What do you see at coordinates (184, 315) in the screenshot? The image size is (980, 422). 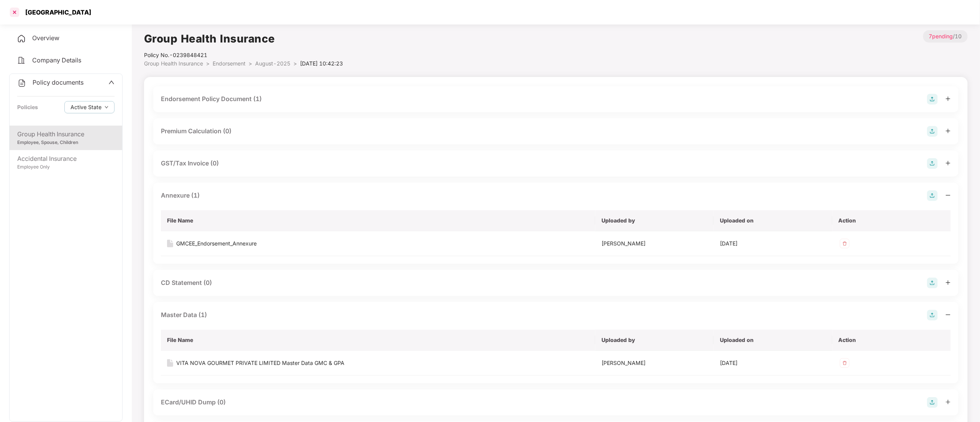 I see `div: Master Data (1)` at bounding box center [184, 315].